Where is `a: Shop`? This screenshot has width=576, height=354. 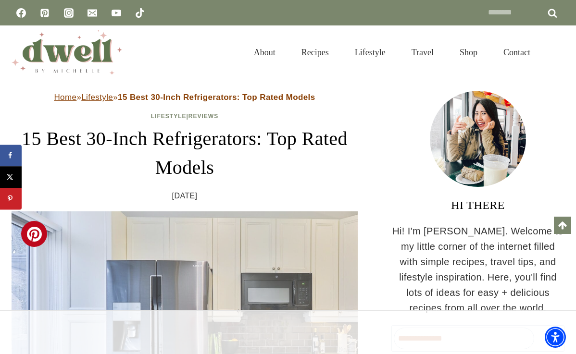
a: Shop is located at coordinates (468, 52).